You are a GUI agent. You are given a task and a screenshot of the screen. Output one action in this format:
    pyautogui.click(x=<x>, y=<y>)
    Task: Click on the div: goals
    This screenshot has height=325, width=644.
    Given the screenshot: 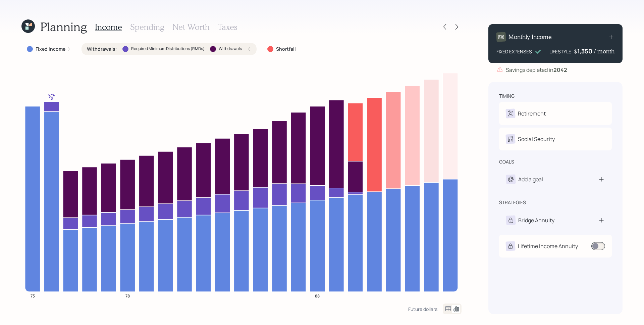 What is the action you would take?
    pyautogui.click(x=507, y=162)
    